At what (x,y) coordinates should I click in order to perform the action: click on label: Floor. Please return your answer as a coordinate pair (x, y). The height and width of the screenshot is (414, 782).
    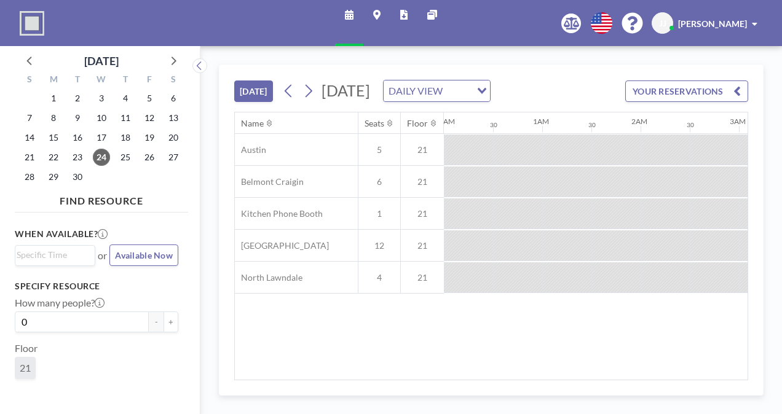
    Looking at the image, I should click on (26, 348).